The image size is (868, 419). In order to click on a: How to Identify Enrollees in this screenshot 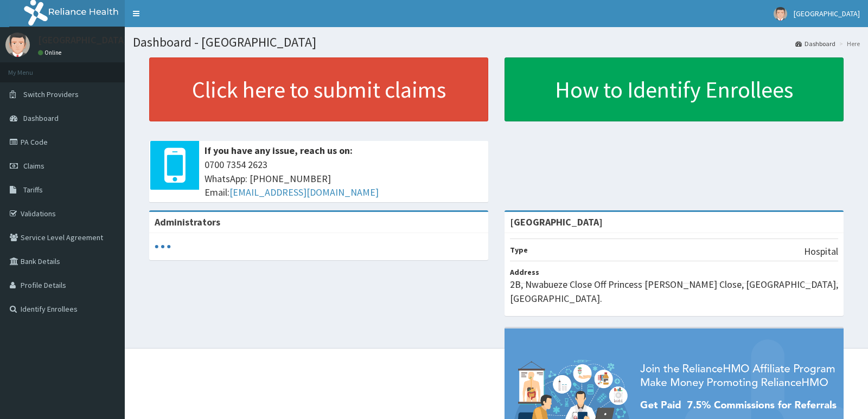, I will do `click(674, 89)`.